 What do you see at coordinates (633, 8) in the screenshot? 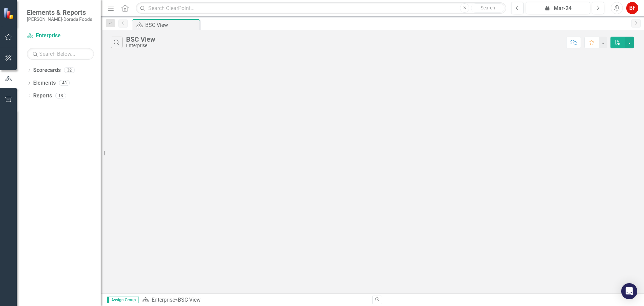
I see `button: BF` at bounding box center [633, 8].